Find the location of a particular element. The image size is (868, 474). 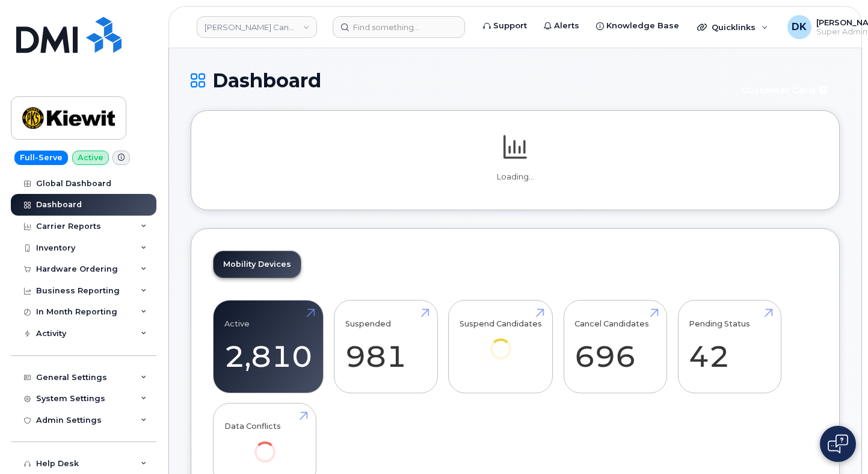

img: Open chat is located at coordinates (838, 444).